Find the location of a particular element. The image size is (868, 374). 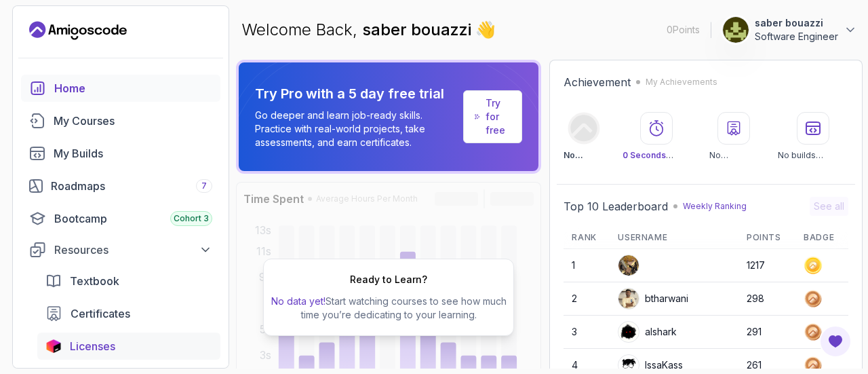

td: 3 is located at coordinates (586, 332).